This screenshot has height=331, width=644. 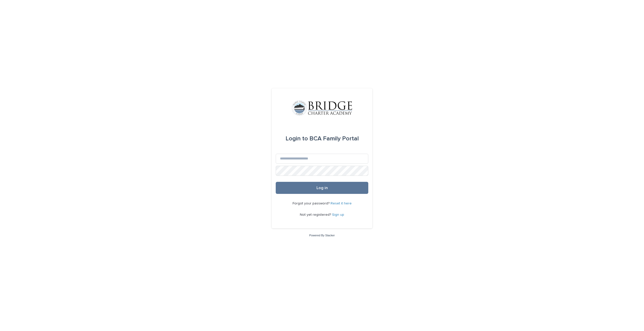 I want to click on span: Not yet registered?, so click(x=316, y=215).